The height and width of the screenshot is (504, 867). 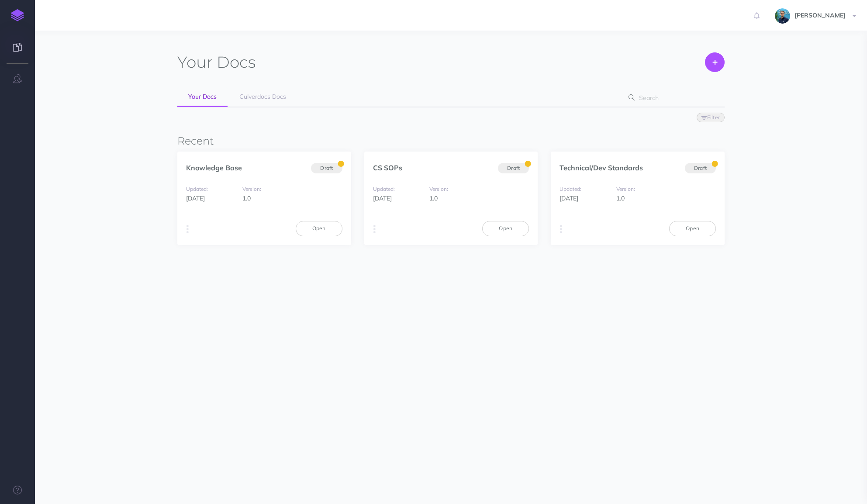 What do you see at coordinates (711, 117) in the screenshot?
I see `button: Filter` at bounding box center [711, 117].